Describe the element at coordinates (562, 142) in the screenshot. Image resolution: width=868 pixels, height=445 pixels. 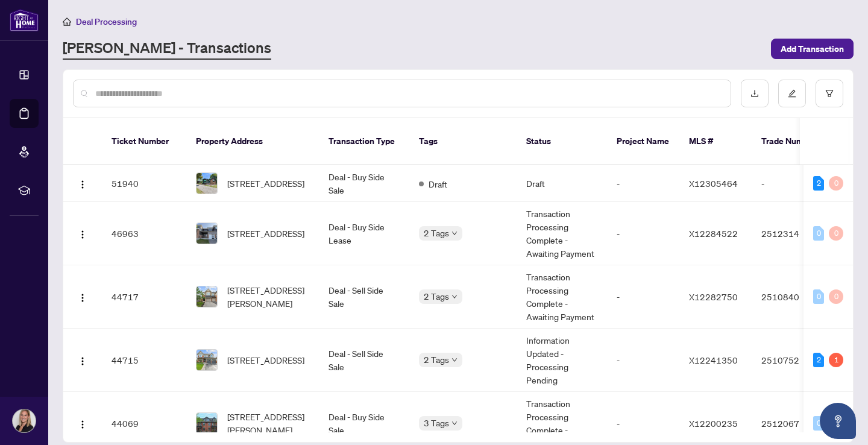
I see `th: Status` at that location.